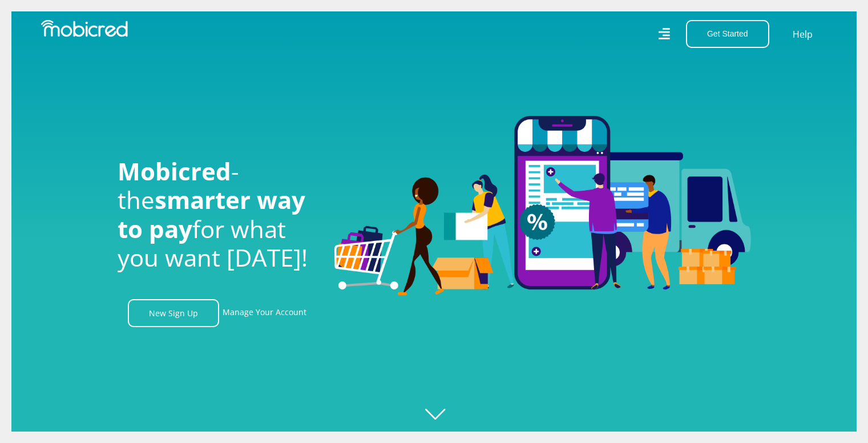 This screenshot has width=868, height=443. Describe the element at coordinates (84, 29) in the screenshot. I see `img: Mobicred` at that location.